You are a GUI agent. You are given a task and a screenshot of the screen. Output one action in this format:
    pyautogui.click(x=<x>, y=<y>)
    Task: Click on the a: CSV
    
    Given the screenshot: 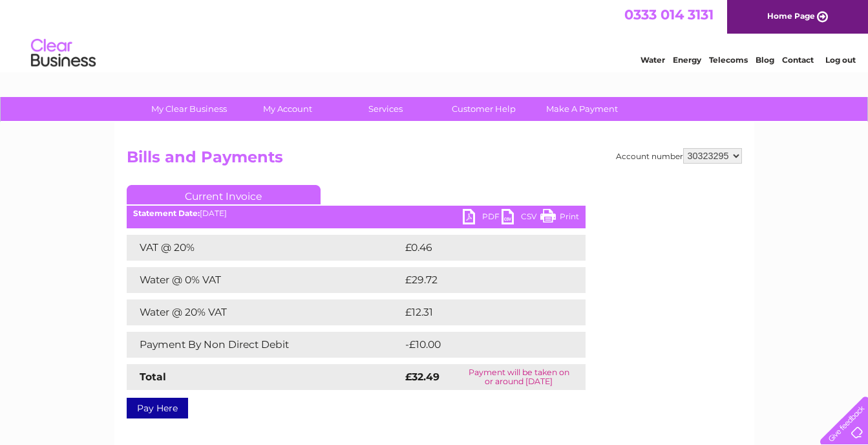 What is the action you would take?
    pyautogui.click(x=521, y=218)
    